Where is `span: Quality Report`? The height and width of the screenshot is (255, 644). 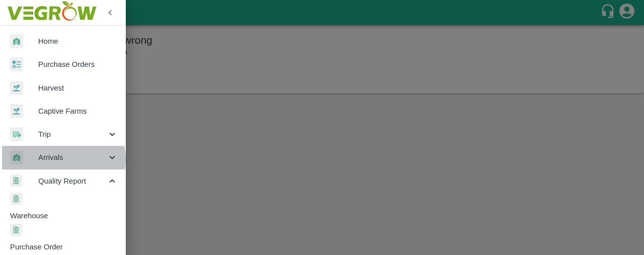 span: Quality Report is located at coordinates (72, 181).